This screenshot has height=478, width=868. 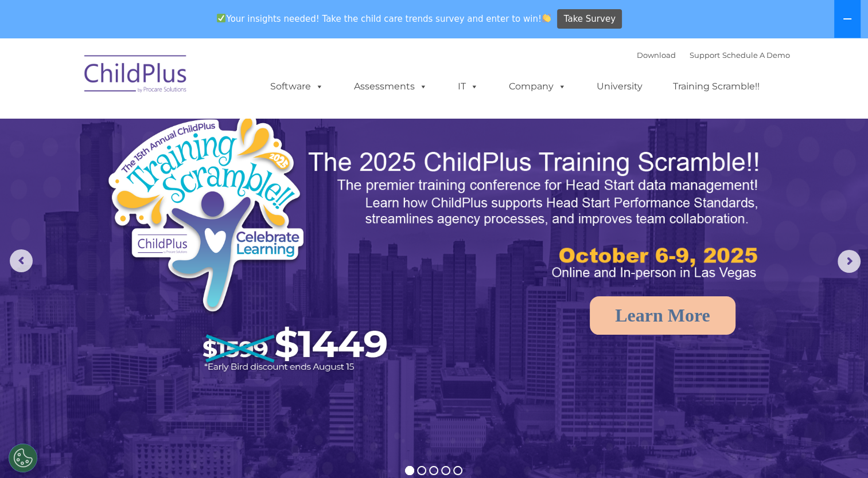 I want to click on span: Your insights needed! Take the child care trends survey and enter to win!, so click(x=384, y=18).